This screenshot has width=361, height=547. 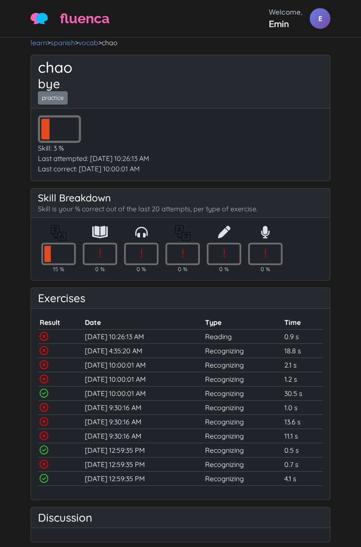 What do you see at coordinates (243, 323) in the screenshot?
I see `th: Type` at bounding box center [243, 323].